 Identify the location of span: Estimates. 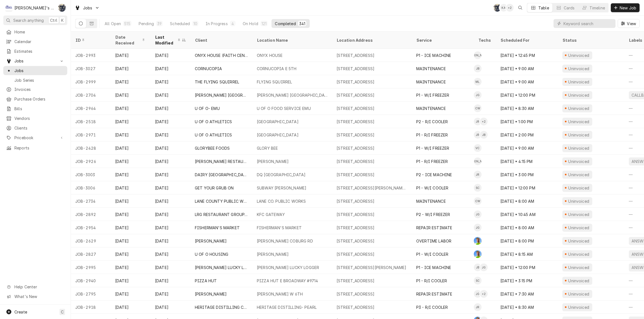
(40, 51).